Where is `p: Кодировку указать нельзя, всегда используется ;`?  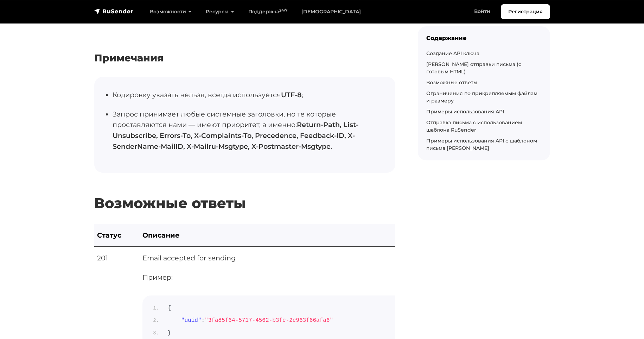 p: Кодировку указать нельзя, всегда используется ; is located at coordinates (248, 95).